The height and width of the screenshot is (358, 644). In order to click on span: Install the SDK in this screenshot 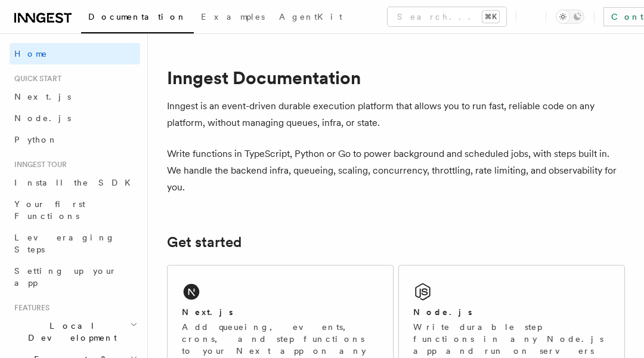, I will do `click(76, 183)`.